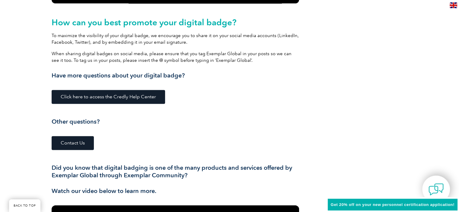  I want to click on h3: Have more questions about your digital badge?, so click(175, 75).